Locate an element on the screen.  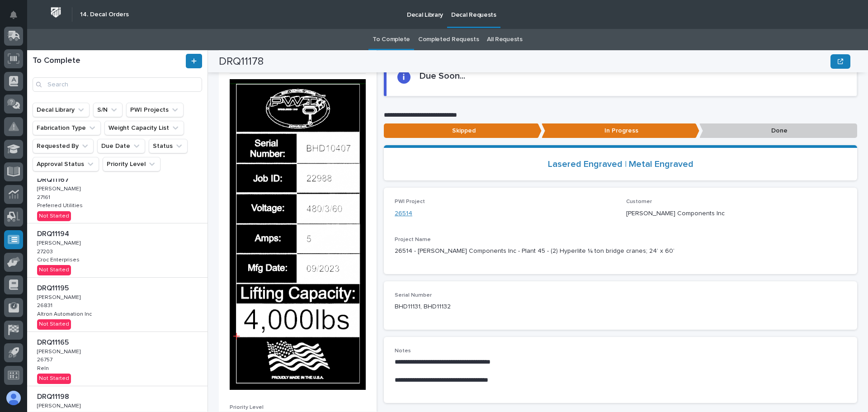
h2: 14. Decal Orders is located at coordinates (105, 15).